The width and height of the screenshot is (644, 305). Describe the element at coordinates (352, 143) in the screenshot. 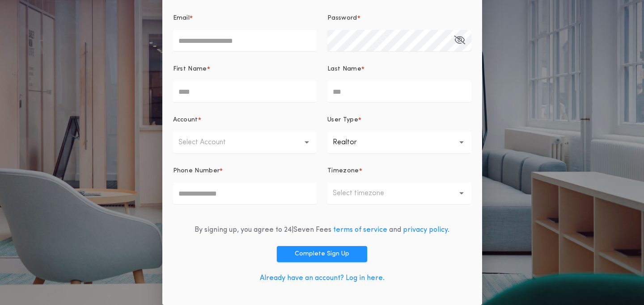

I see `p: Realtor` at that location.